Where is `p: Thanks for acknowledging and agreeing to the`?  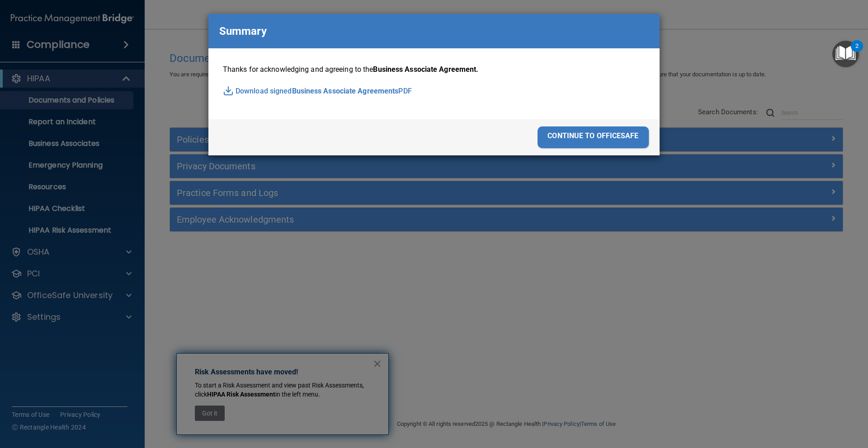
p: Thanks for acknowledging and agreeing to the is located at coordinates (434, 70).